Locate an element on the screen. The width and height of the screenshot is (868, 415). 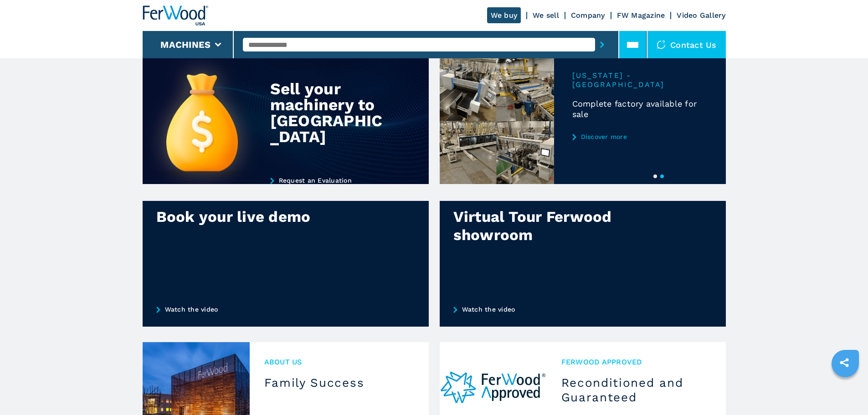
a: Company is located at coordinates (587, 15).